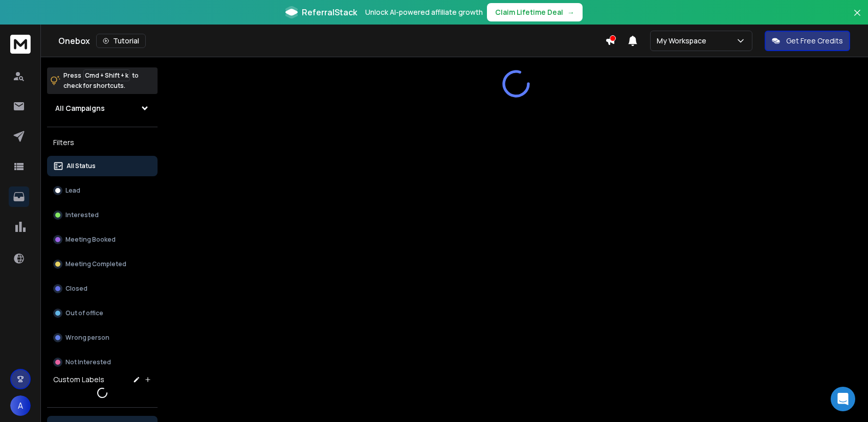 This screenshot has width=868, height=422. Describe the element at coordinates (80, 108) in the screenshot. I see `h1: All Campaigns` at that location.